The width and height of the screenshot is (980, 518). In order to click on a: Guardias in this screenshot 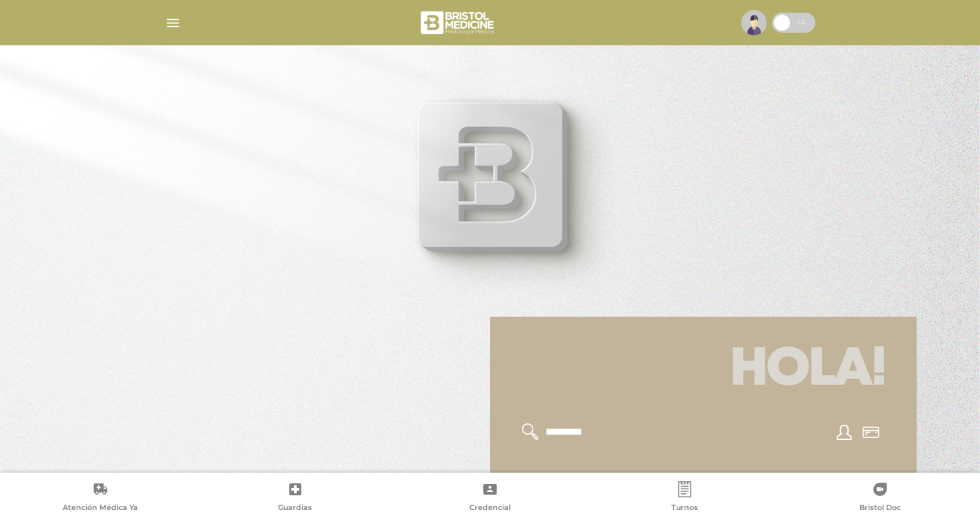, I will do `click(294, 497)`.